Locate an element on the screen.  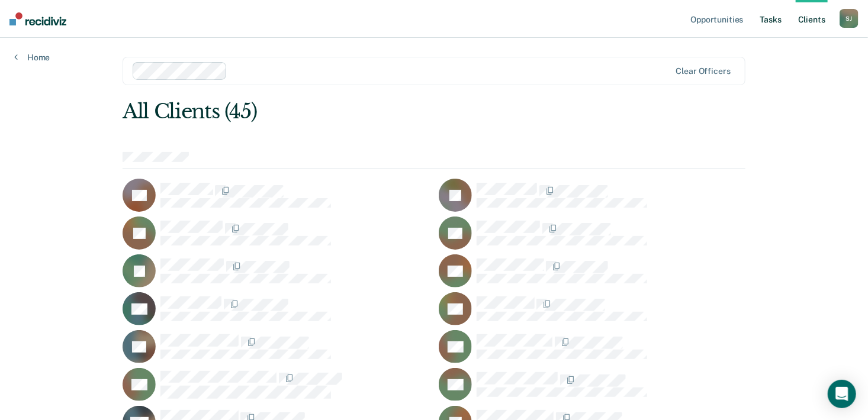
img: Recidiviz is located at coordinates (38, 19).